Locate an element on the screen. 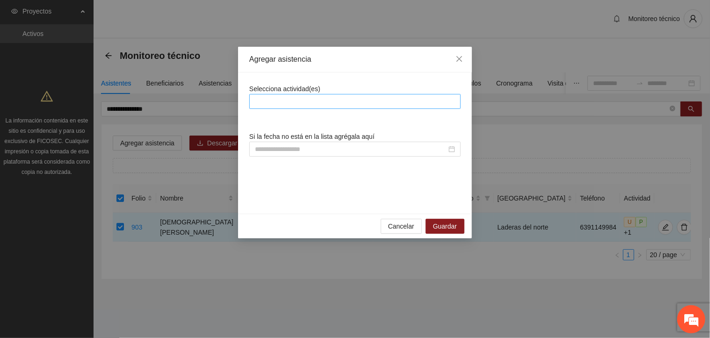  button: Guardar is located at coordinates (445, 226).